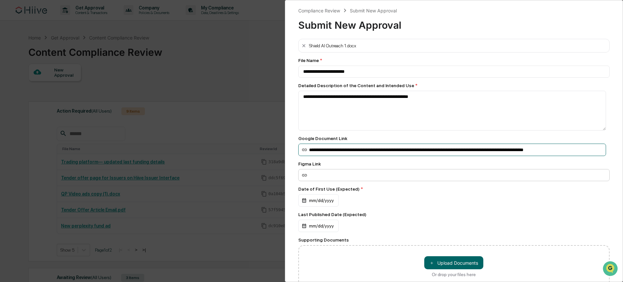 The height and width of the screenshot is (282, 623). I want to click on div: We're available if you need us!, so click(52, 59).